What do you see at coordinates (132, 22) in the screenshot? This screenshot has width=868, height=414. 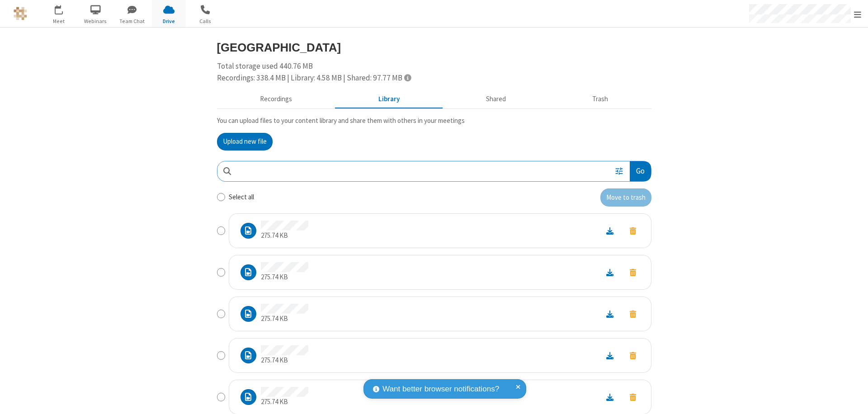 I see `span: Team Chat` at bounding box center [132, 22].